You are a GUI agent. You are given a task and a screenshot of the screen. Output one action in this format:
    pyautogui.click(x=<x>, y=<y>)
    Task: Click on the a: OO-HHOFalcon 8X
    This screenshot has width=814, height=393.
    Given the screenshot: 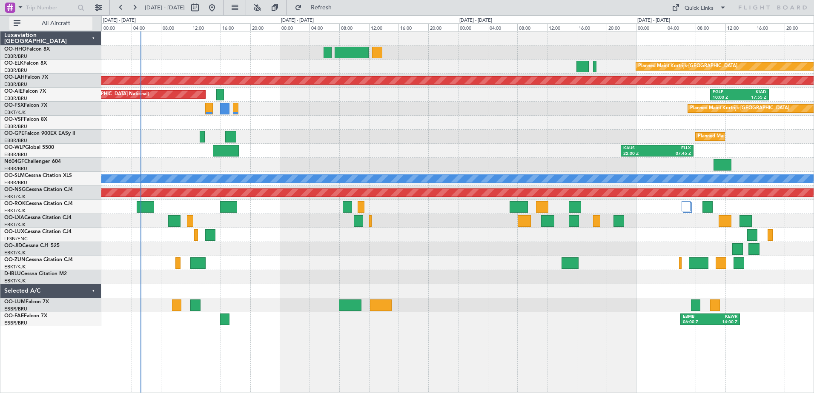 What is the action you would take?
    pyautogui.click(x=27, y=49)
    